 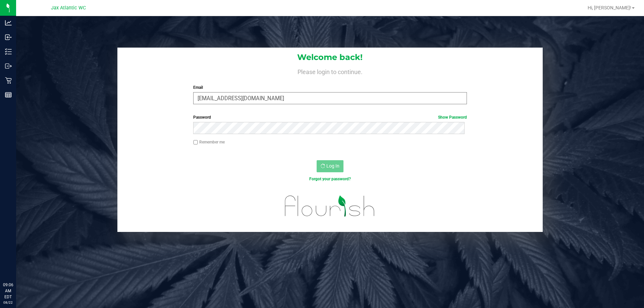 I want to click on span: Log In, so click(x=332, y=166).